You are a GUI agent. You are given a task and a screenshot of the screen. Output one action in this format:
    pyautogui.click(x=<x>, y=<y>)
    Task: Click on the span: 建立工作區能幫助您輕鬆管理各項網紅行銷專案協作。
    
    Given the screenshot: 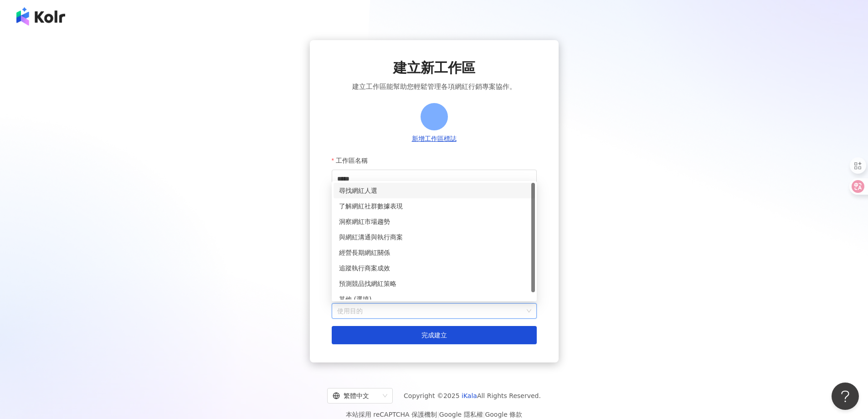 What is the action you would take?
    pyautogui.click(x=434, y=87)
    